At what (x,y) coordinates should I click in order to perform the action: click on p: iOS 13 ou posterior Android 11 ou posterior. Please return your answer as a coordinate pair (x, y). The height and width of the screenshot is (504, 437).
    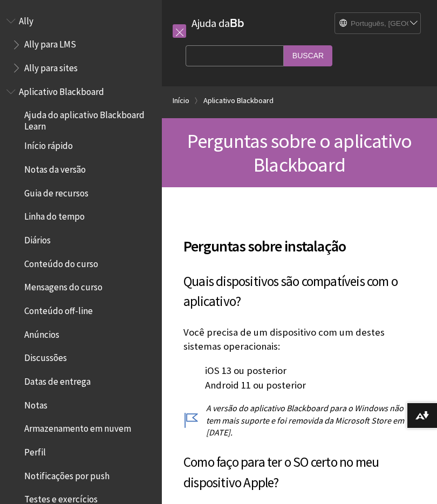
    Looking at the image, I should click on (299, 378).